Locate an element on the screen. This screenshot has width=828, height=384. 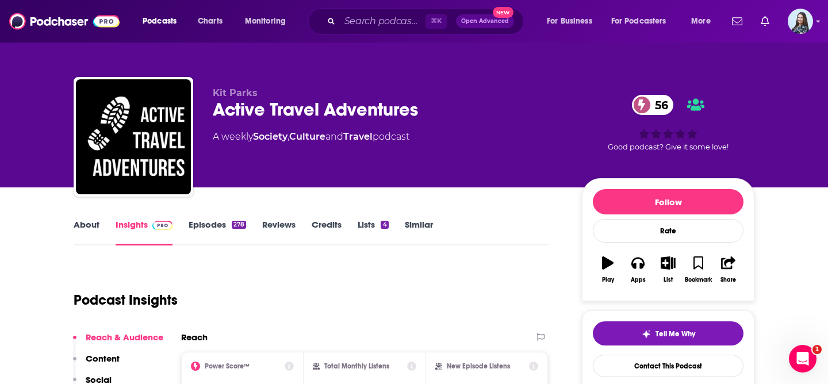
a: Lists4 is located at coordinates (373, 232).